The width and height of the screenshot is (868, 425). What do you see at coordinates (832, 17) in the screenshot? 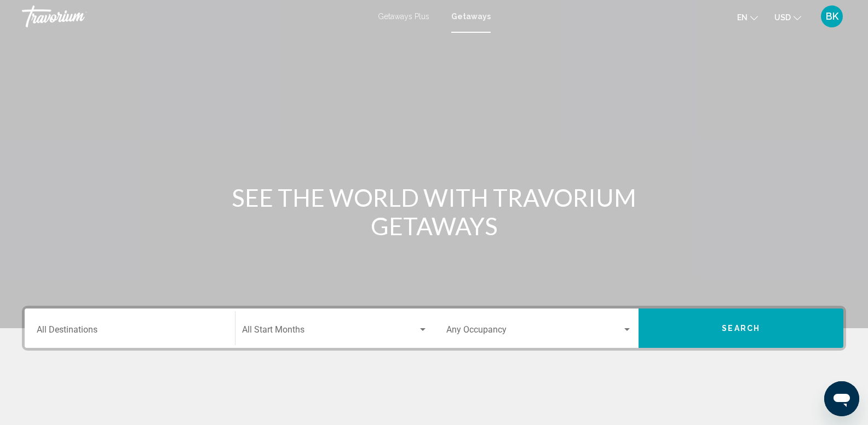
I see `button: User Menu` at bounding box center [832, 17].